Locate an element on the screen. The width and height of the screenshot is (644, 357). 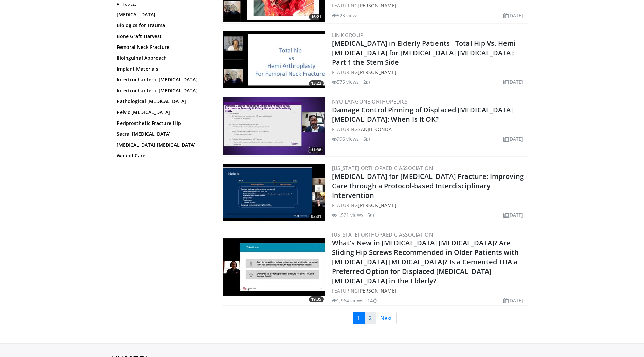
span: 19:35 is located at coordinates (316, 299).